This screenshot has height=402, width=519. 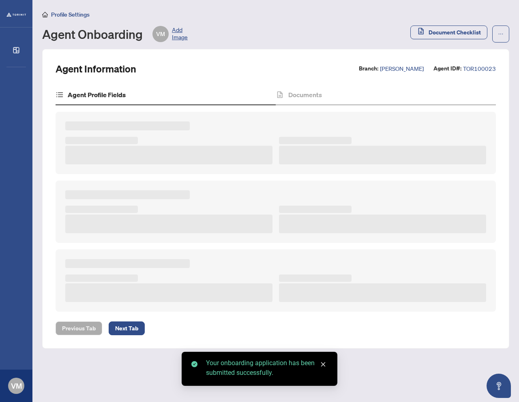 What do you see at coordinates (79, 329) in the screenshot?
I see `button: Previous Tab` at bounding box center [79, 329].